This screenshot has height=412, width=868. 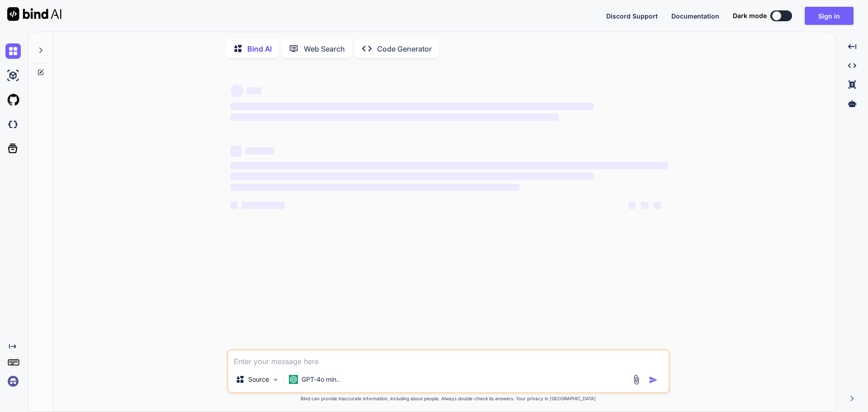 I want to click on button: Sign in, so click(x=829, y=16).